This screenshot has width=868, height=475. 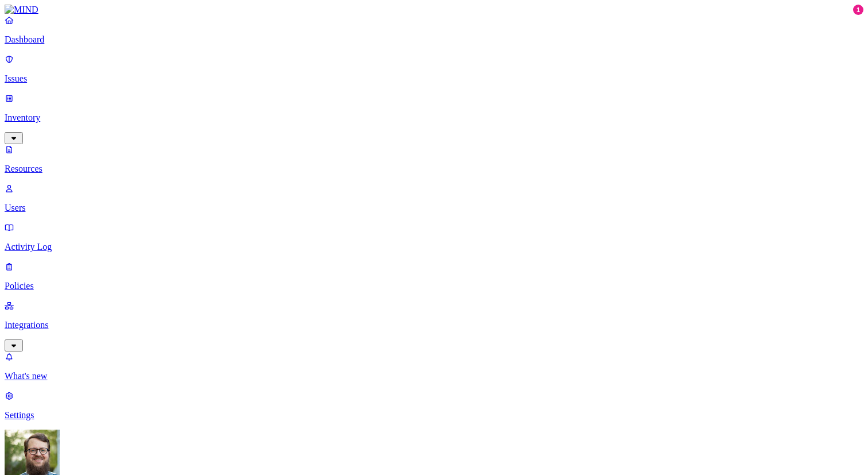 What do you see at coordinates (434, 30) in the screenshot?
I see `a: Dashboard` at bounding box center [434, 30].